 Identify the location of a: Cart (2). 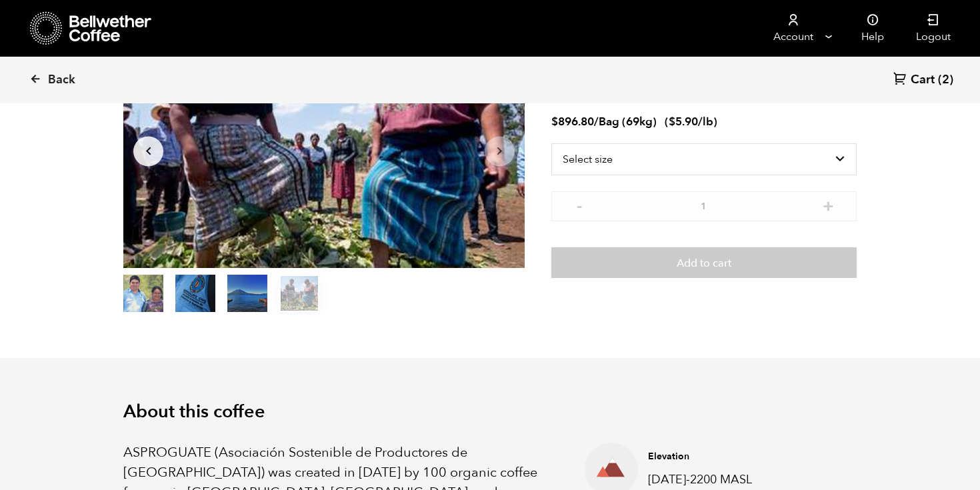
(923, 80).